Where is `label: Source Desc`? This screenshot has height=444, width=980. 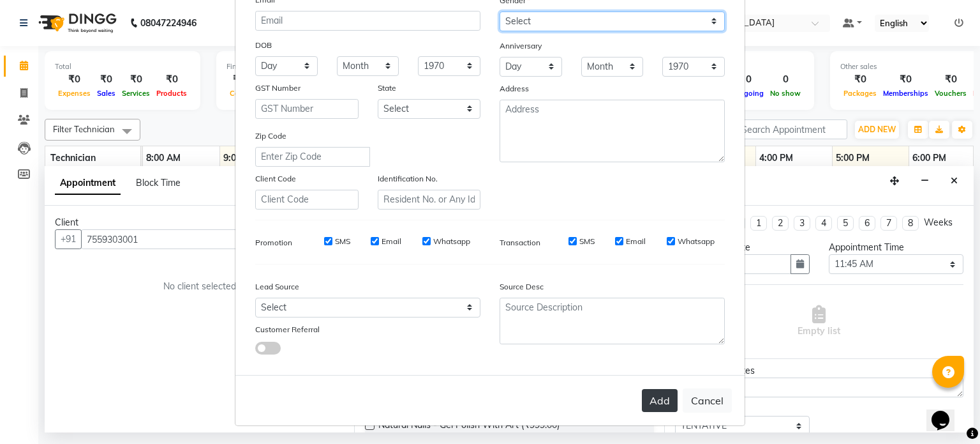
label: Source Desc is located at coordinates (521, 287).